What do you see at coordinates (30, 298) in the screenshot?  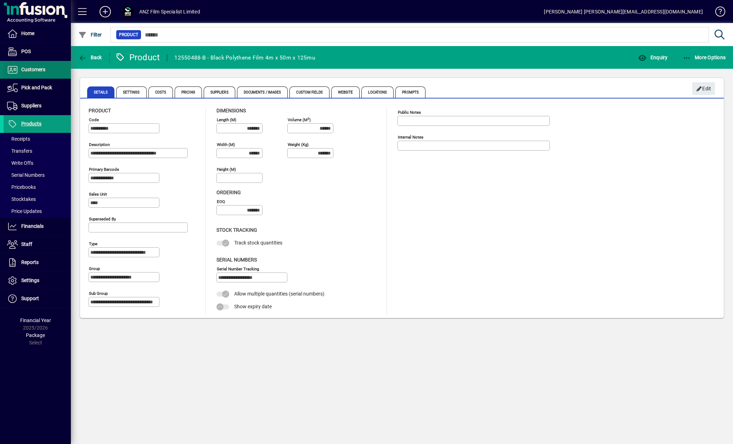 I see `span: Support` at bounding box center [30, 298].